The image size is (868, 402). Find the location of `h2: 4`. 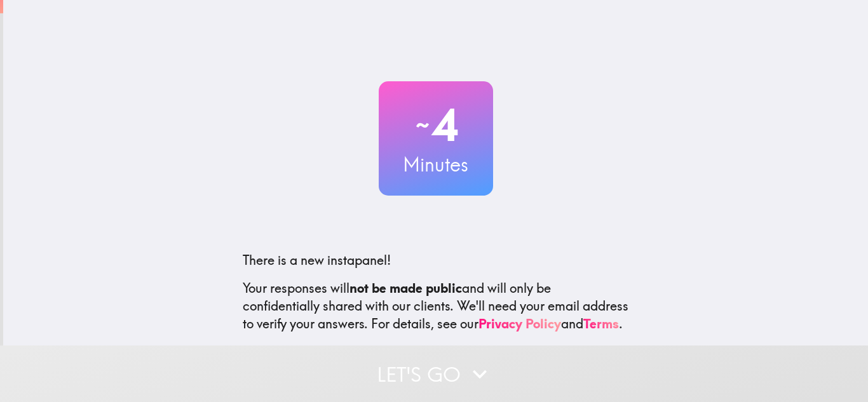

h2: 4 is located at coordinates (436, 125).